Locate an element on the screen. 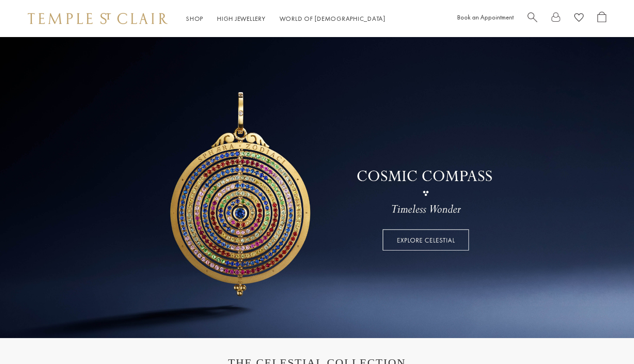  a: ShopShop is located at coordinates (195, 19).